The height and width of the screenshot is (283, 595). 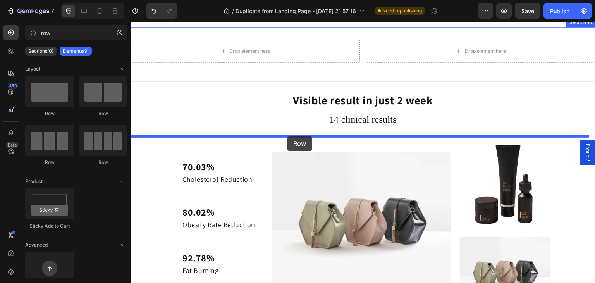 What do you see at coordinates (52, 11) in the screenshot?
I see `p: 7` at bounding box center [52, 11].